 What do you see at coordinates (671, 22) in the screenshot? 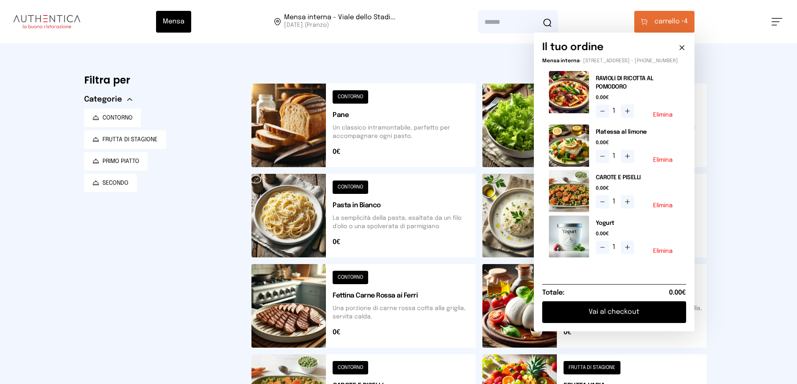
I see `span: 4` at bounding box center [671, 22].